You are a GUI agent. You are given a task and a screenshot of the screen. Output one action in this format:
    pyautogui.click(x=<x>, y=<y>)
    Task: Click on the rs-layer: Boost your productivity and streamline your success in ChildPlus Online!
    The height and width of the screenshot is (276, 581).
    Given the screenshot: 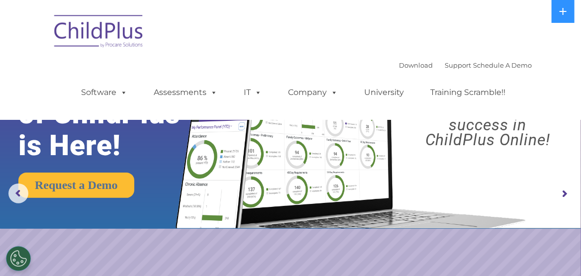 What is the action you would take?
    pyautogui.click(x=487, y=110)
    